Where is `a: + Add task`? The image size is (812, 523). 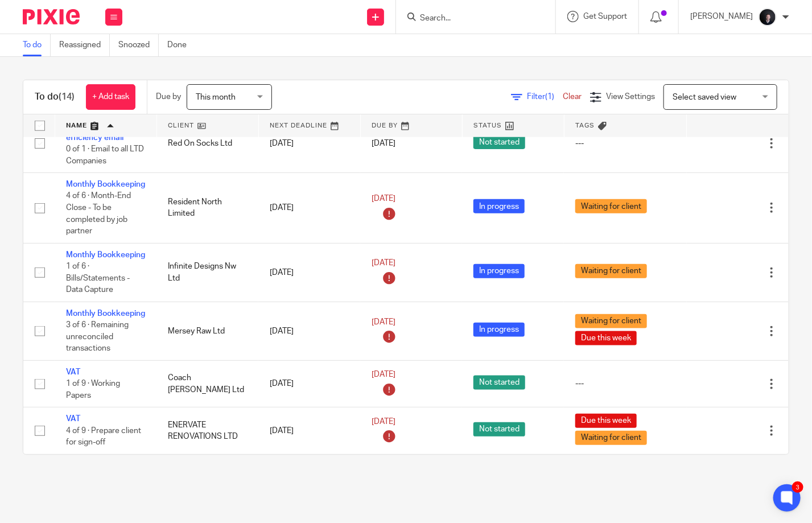 a: + Add task is located at coordinates (110, 97).